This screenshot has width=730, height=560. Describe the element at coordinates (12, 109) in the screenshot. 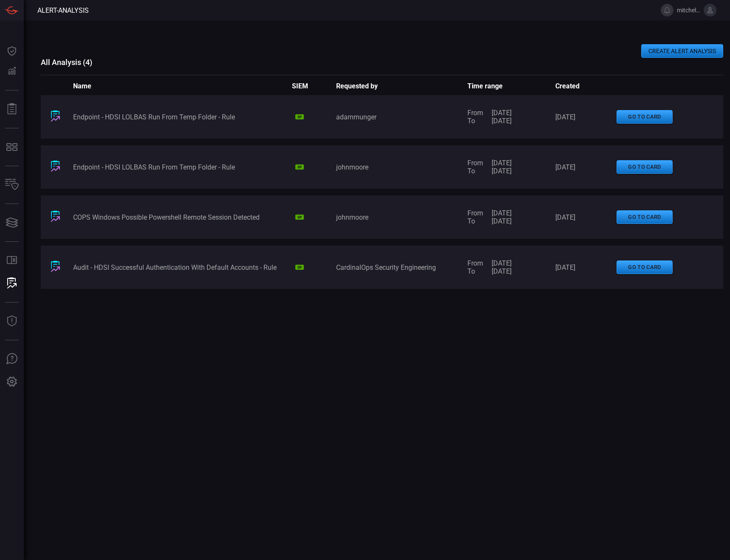

I see `button: Reports` at that location.